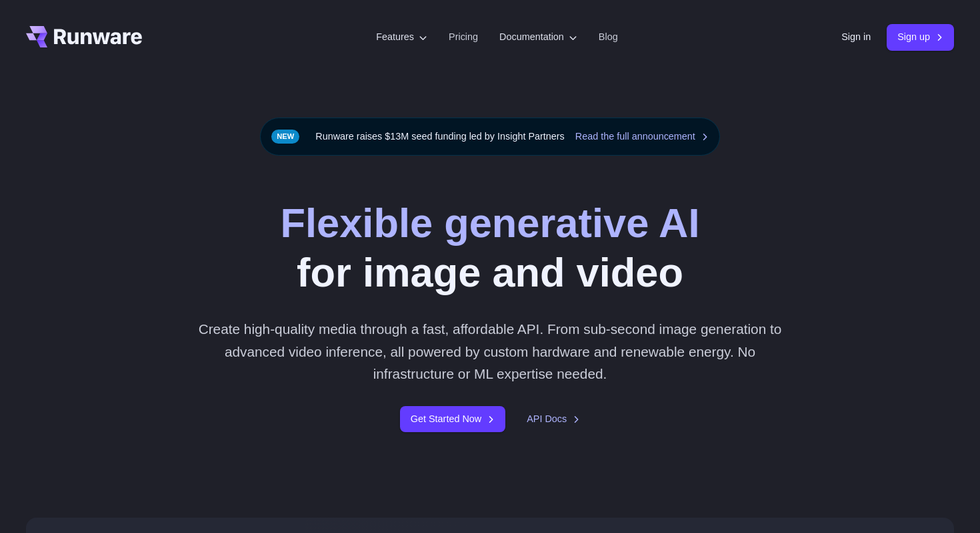 Image resolution: width=980 pixels, height=533 pixels. I want to click on h1: for image and video, so click(490, 247).